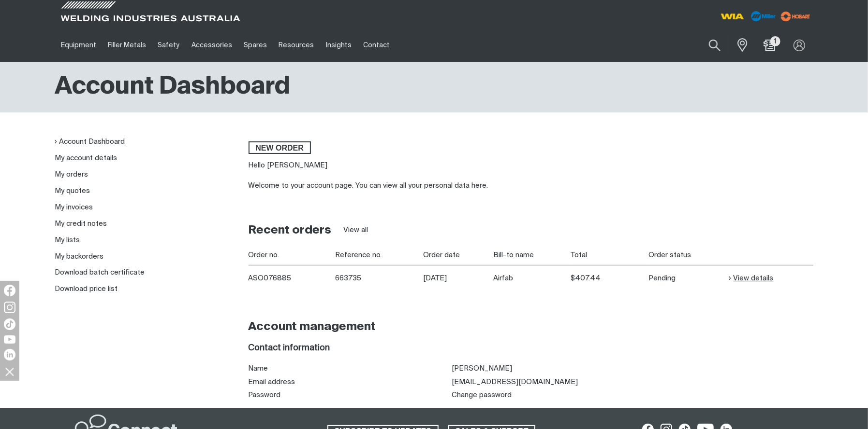  What do you see at coordinates (68, 240) in the screenshot?
I see `a: My lists` at bounding box center [68, 240].